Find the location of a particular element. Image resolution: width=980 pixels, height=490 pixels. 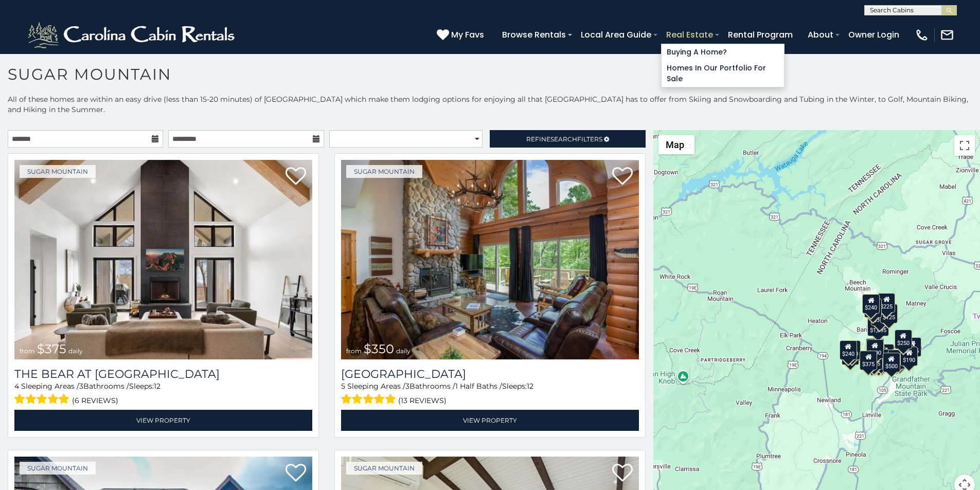

span: (6 reviews) is located at coordinates (95, 400).